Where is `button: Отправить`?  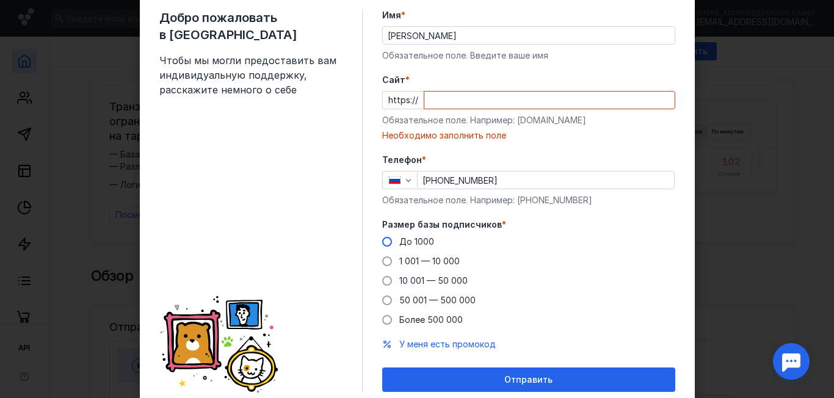
button: Отправить is located at coordinates (529, 380).